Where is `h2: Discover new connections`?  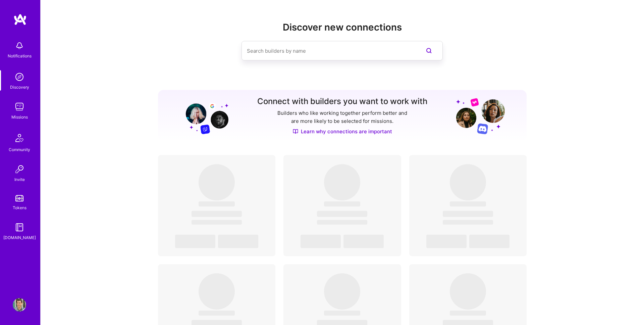
h2: Discover new connections is located at coordinates (343, 27).